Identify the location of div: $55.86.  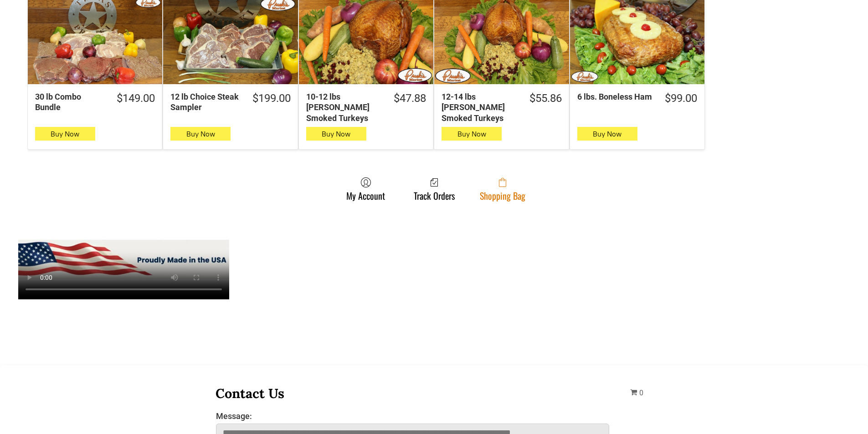
(545, 98).